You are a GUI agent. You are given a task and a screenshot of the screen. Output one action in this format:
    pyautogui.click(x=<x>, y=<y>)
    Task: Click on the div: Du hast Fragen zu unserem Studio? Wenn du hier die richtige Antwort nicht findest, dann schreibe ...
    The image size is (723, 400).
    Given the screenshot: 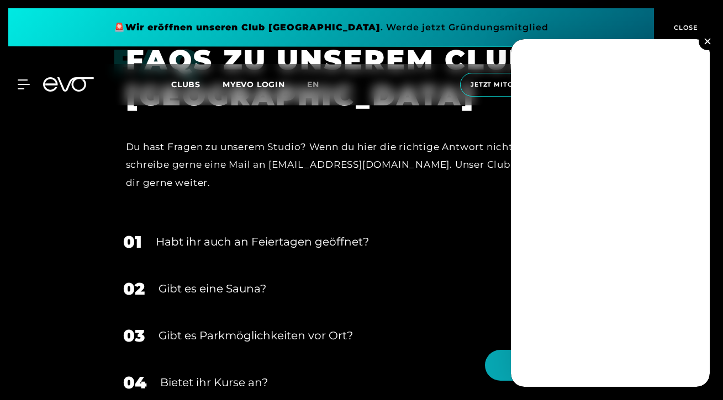 What is the action you would take?
    pyautogui.click(x=354, y=165)
    